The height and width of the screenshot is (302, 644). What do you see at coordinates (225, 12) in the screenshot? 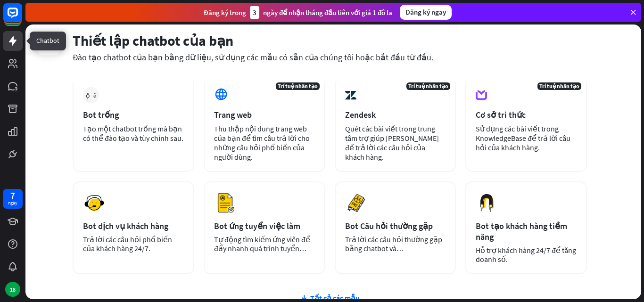
I see `font: Đăng ký trong` at bounding box center [225, 12].